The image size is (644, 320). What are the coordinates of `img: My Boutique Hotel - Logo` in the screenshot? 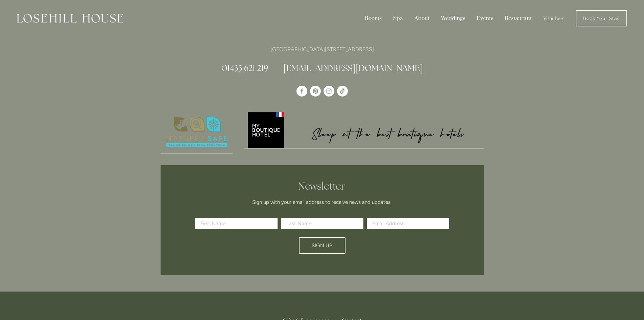 It's located at (364, 129).